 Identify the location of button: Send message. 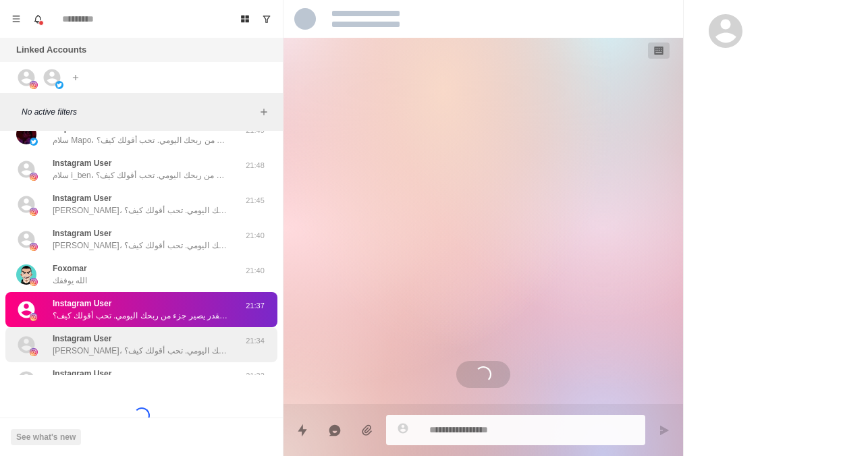
(664, 430).